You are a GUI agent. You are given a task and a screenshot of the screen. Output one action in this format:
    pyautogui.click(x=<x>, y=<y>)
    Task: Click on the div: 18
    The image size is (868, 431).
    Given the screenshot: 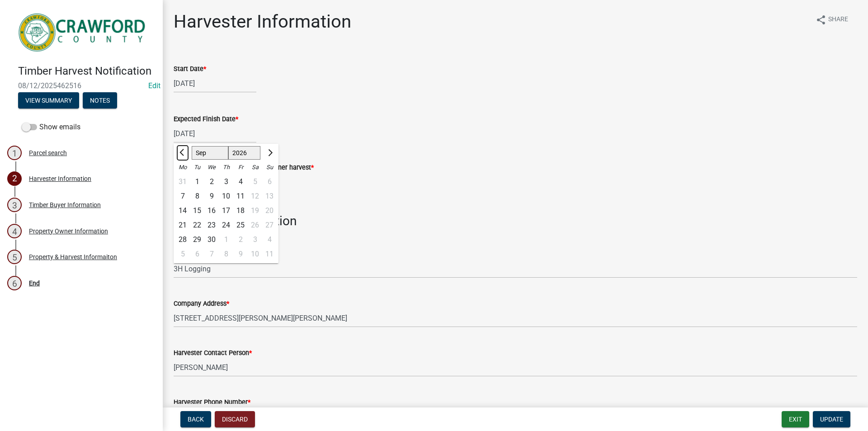 What is the action you would take?
    pyautogui.click(x=241, y=211)
    